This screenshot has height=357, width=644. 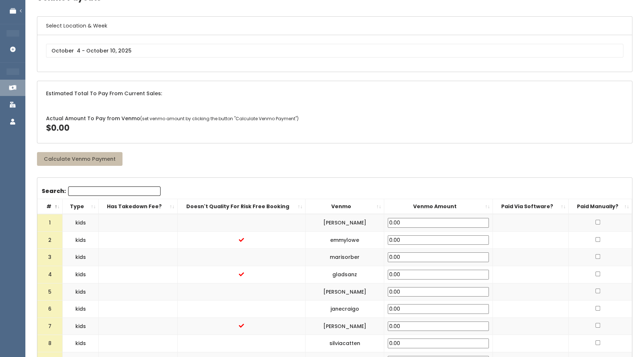 I want to click on td: silviacatten, so click(x=345, y=344).